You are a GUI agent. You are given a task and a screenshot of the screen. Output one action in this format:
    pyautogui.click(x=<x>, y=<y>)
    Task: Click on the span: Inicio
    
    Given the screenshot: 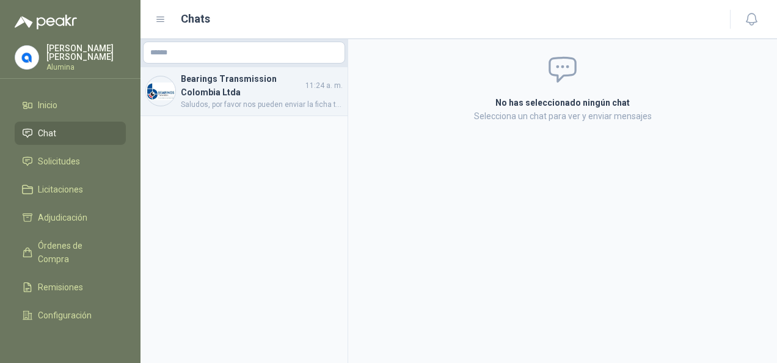 What is the action you would take?
    pyautogui.click(x=48, y=105)
    